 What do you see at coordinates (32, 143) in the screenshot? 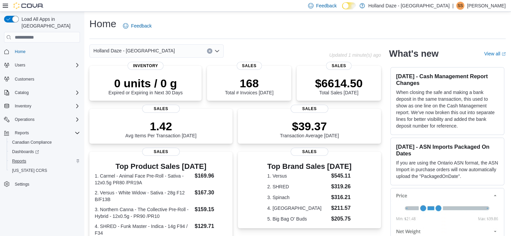
I see `a: Canadian Compliance` at bounding box center [32, 143].